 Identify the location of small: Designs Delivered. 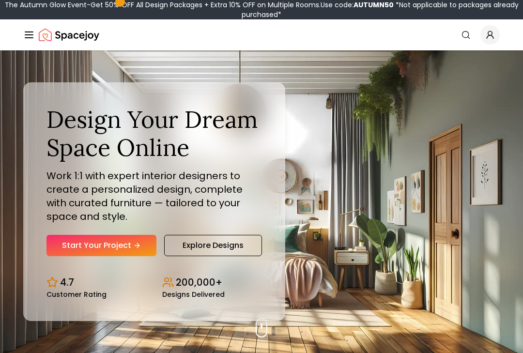
(193, 294).